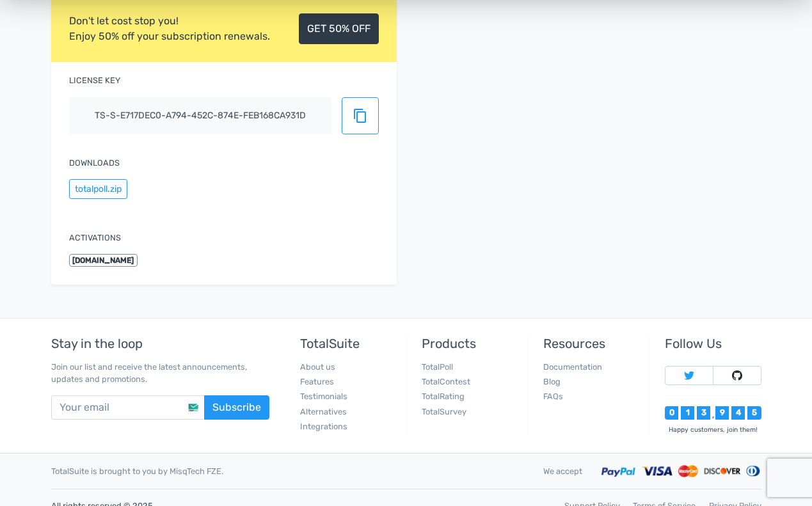 The height and width of the screenshot is (506, 812). I want to click on input: Your email, so click(128, 408).